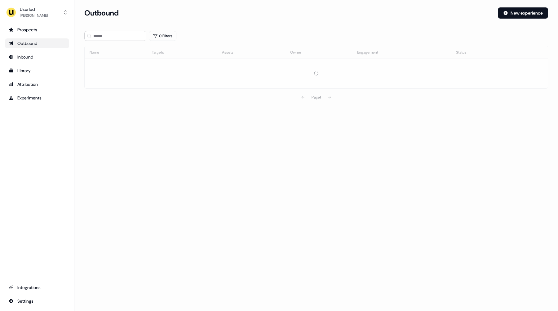 This screenshot has height=311, width=558. I want to click on button: Go to integrations, so click(37, 301).